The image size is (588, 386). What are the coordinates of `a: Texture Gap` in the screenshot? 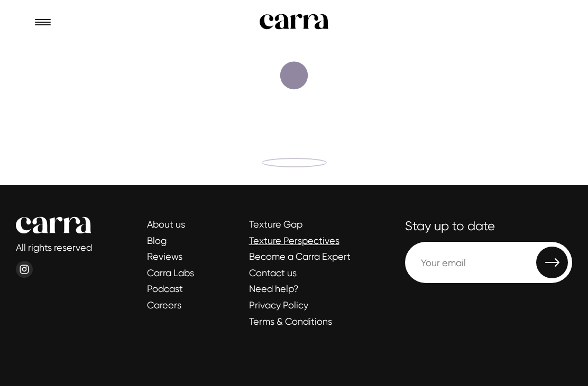 It's located at (276, 224).